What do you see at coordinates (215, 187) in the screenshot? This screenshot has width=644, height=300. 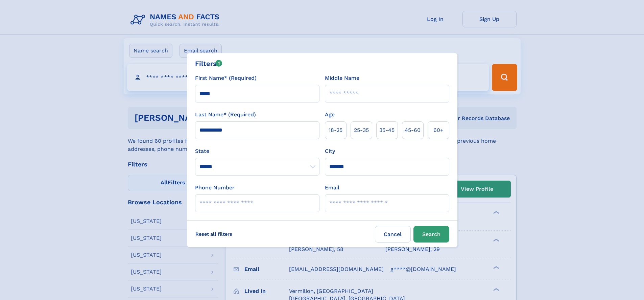 I see `label: Phone Number` at bounding box center [215, 187].